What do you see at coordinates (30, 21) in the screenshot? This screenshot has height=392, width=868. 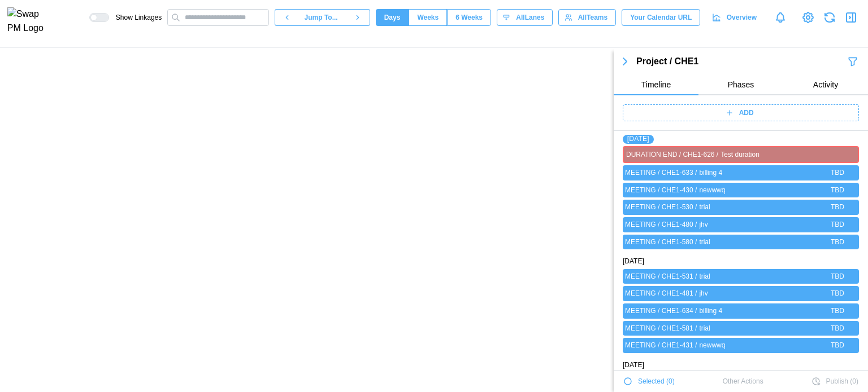 I see `img: Swap PM Logo` at bounding box center [30, 21].